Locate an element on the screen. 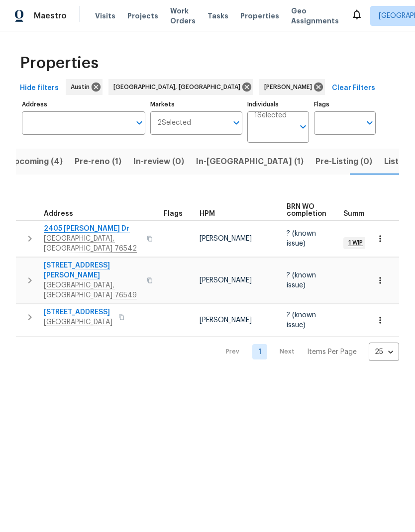  span: Summary is located at coordinates (360, 214).